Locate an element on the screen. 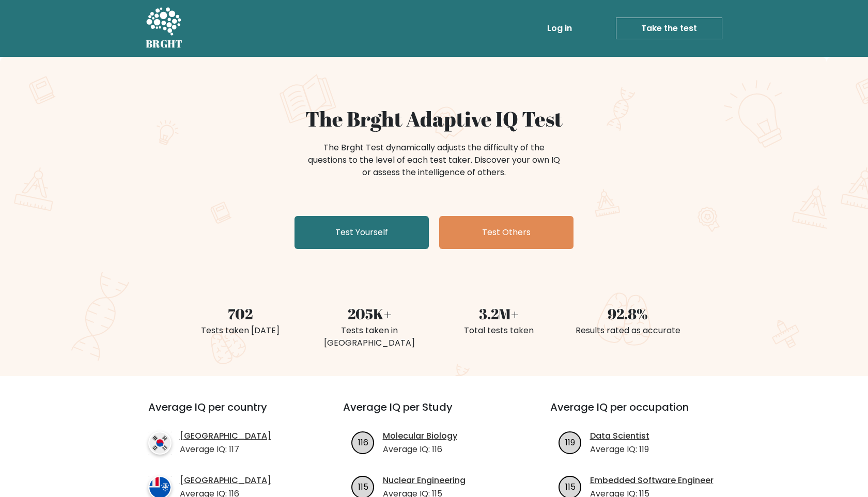  p: Average IQ: 116 is located at coordinates (420, 449).